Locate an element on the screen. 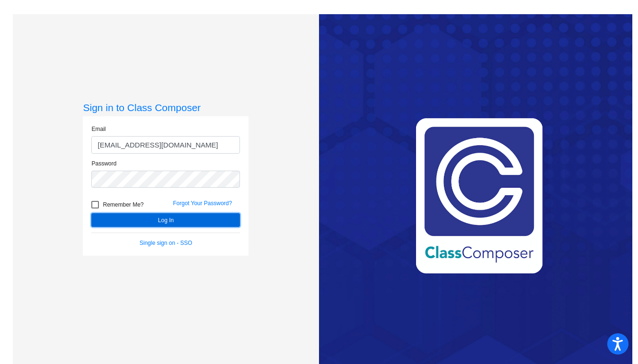  h3: Sign in to Class Composer is located at coordinates (166, 107).